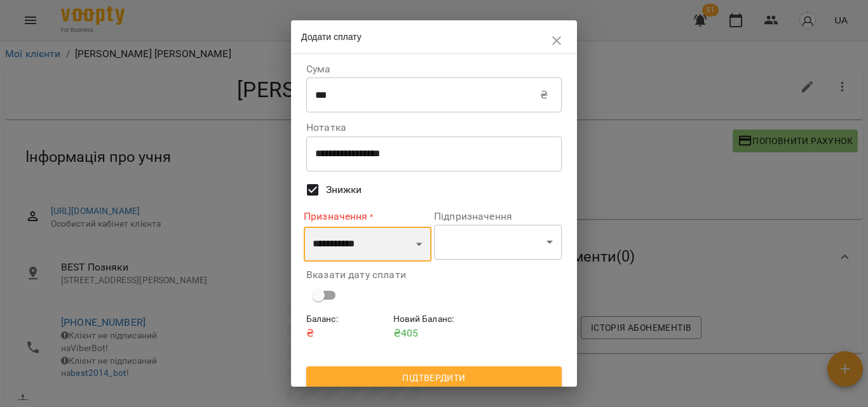  Describe the element at coordinates (434, 319) in the screenshot. I see `h6: Новий Баланс :` at that location.